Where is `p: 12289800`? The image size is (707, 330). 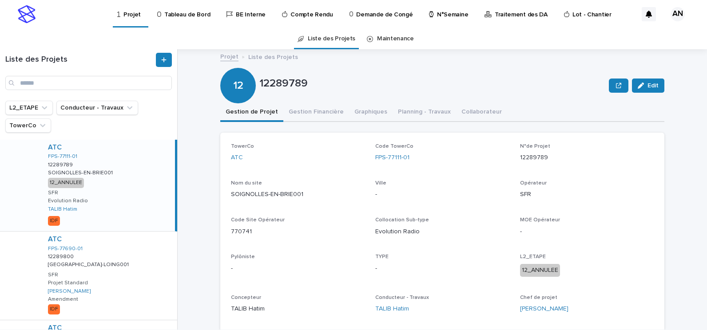 p: 12289800 is located at coordinates (62, 256).